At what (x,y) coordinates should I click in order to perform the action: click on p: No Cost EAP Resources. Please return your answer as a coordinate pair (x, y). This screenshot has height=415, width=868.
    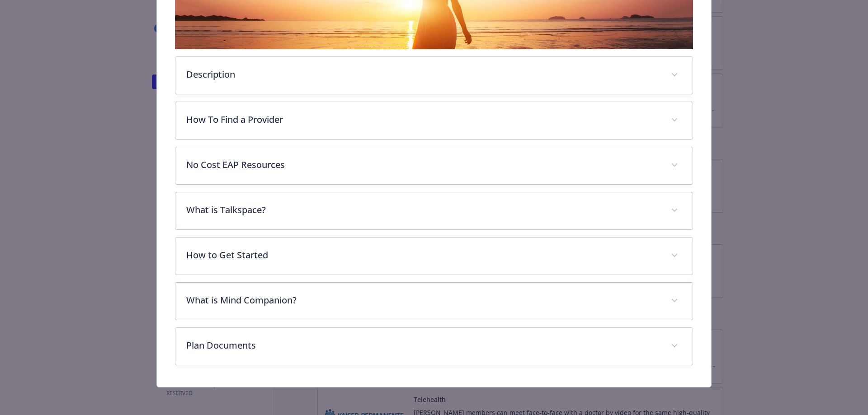
    Looking at the image, I should click on (423, 165).